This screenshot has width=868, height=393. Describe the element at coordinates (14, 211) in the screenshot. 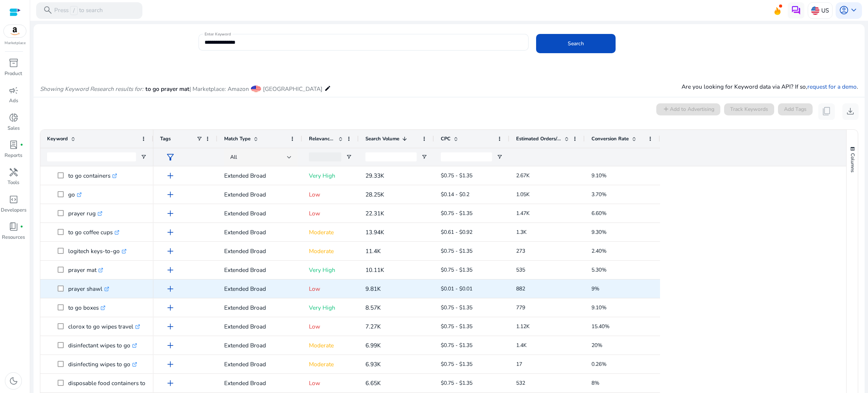

I see `p: Developers` at that location.